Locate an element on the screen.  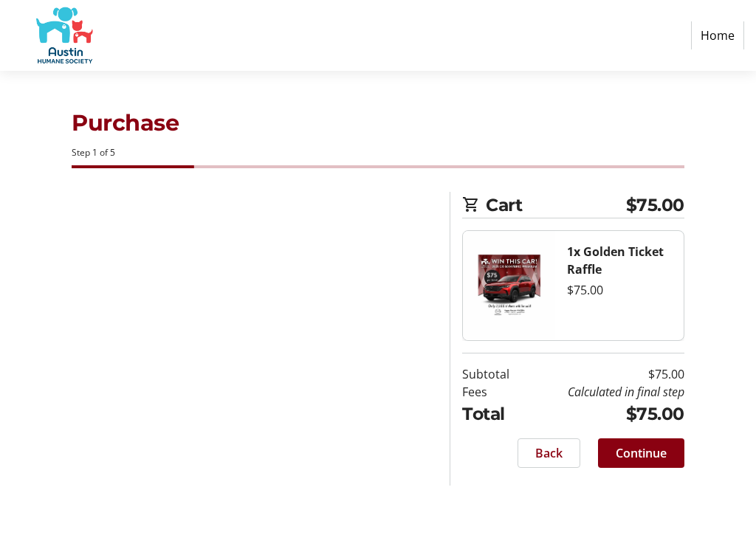
span: Back is located at coordinates (549, 453).